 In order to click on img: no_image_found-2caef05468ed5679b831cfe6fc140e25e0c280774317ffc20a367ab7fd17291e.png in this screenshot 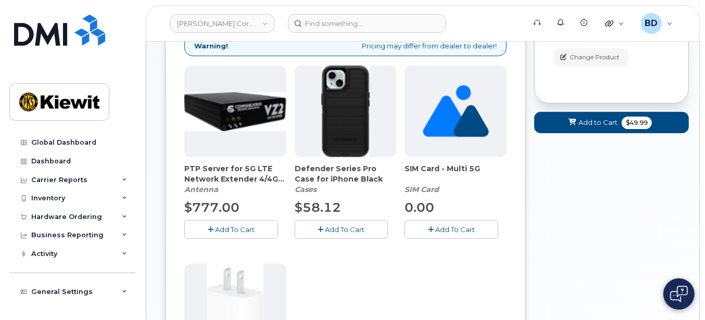, I will do `click(456, 111)`.